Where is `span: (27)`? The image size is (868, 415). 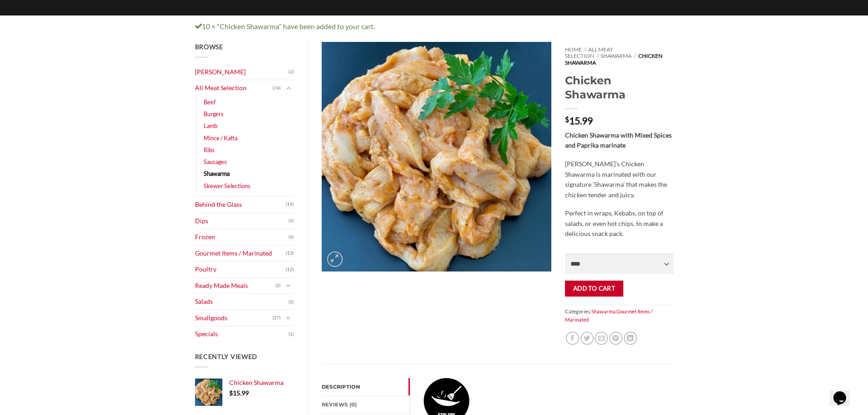 span: (27) is located at coordinates (277, 318).